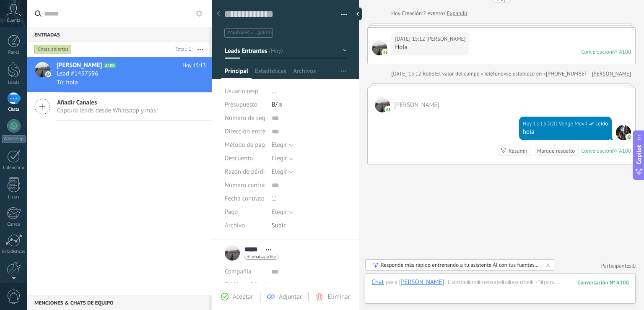 This screenshot has height=310, width=644. I want to click on div: Creación:, so click(429, 13).